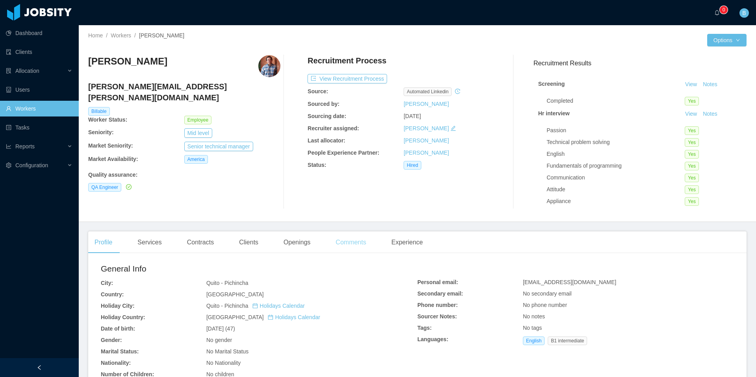 Image resolution: width=756 pixels, height=377 pixels. I want to click on span: B, so click(743, 13).